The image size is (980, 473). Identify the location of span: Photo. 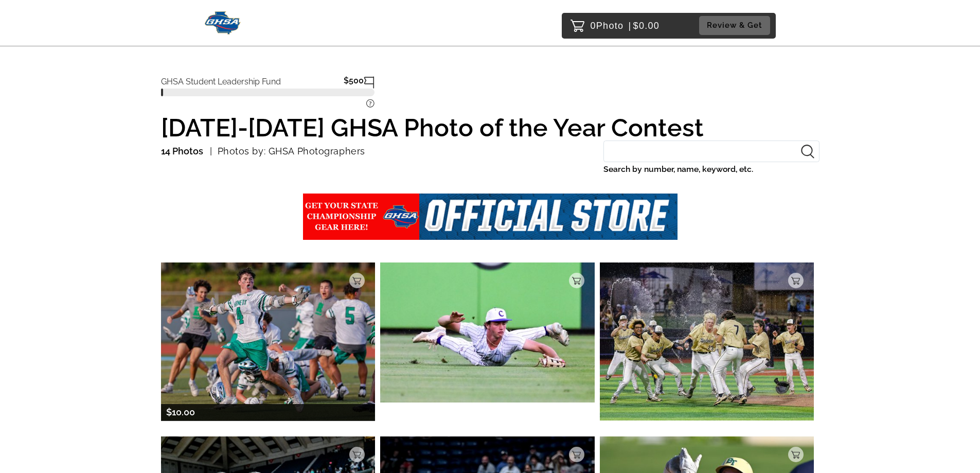
(610, 26).